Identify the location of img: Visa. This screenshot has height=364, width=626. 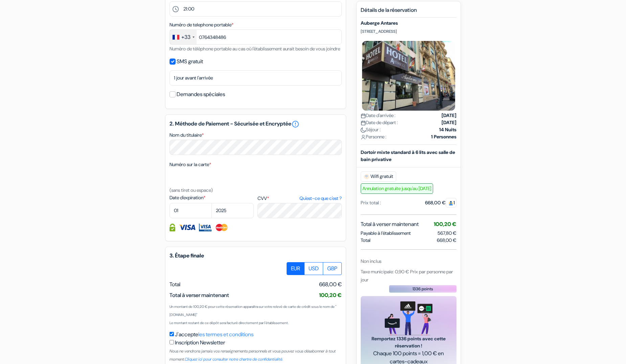
(187, 227).